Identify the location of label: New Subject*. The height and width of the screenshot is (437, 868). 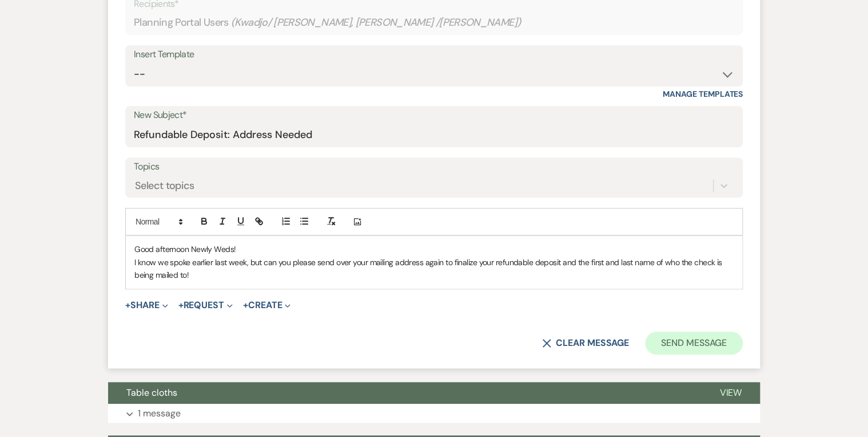
(434, 115).